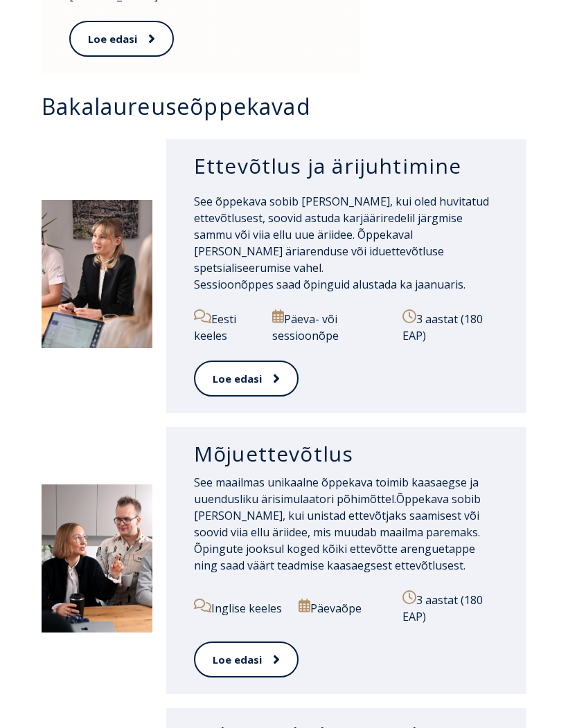 The image size is (568, 728). What do you see at coordinates (291, 106) in the screenshot?
I see `h3: Bakalaureuseõppekavad` at bounding box center [291, 106].